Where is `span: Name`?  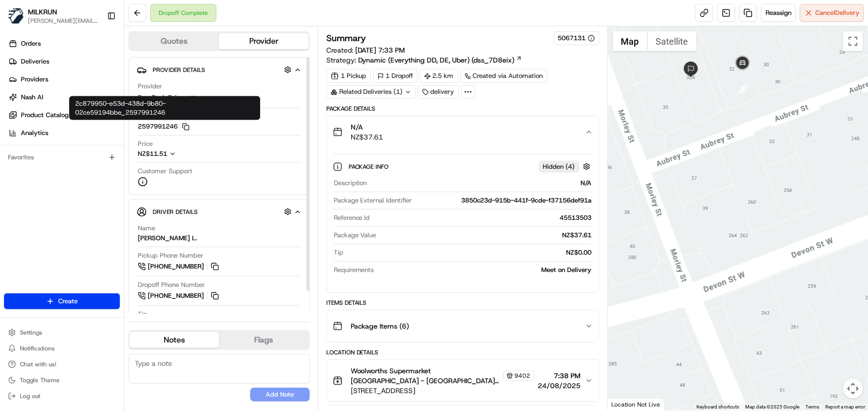
span: Name is located at coordinates (146, 228).